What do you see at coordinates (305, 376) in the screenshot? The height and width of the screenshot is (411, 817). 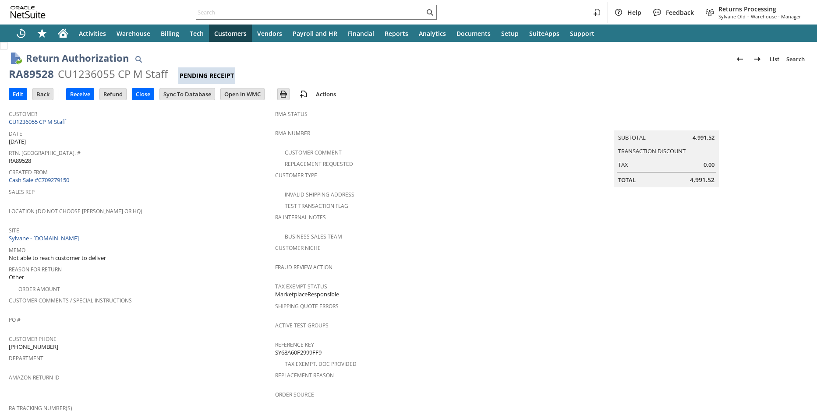 I see `a: Replacement reason` at bounding box center [305, 376].